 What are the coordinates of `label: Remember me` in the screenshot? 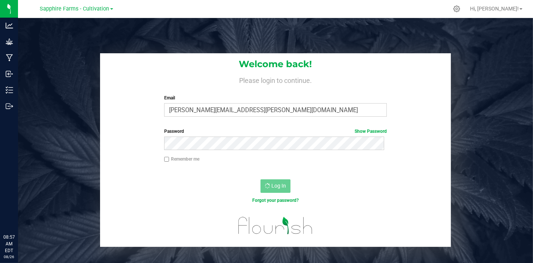 It's located at (182, 159).